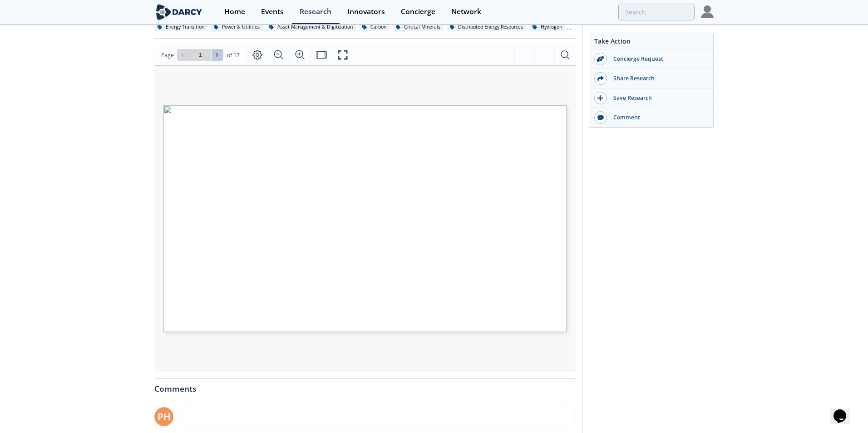 The image size is (868, 433). What do you see at coordinates (316, 12) in the screenshot?
I see `div: Research` at bounding box center [316, 12].